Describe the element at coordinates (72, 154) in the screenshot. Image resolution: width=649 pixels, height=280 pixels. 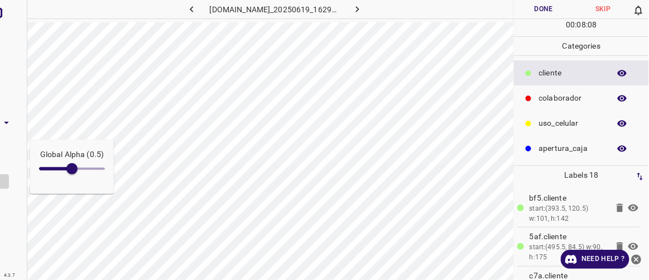
I see `p: Global Alpha (0.5)` at that location.